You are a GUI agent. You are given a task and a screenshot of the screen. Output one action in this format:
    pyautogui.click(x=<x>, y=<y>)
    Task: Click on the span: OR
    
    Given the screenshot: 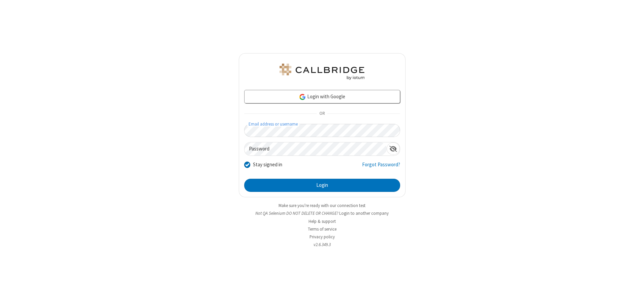 What is the action you would take?
    pyautogui.click(x=322, y=114)
    